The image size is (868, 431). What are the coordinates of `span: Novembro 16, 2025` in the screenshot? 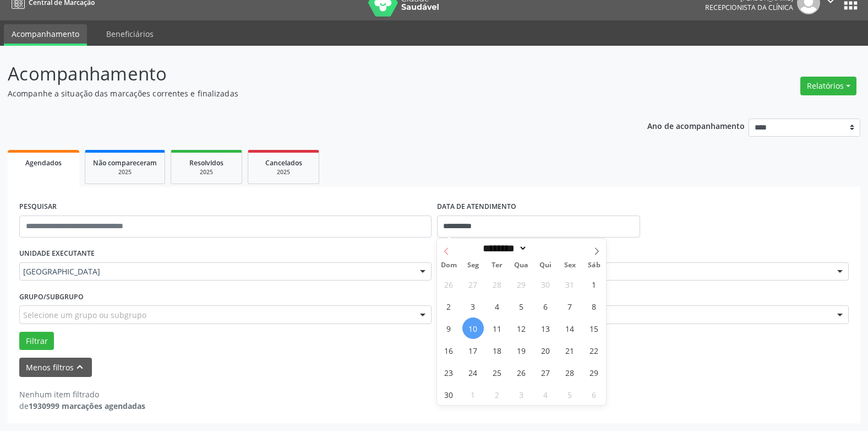 It's located at (448, 349).